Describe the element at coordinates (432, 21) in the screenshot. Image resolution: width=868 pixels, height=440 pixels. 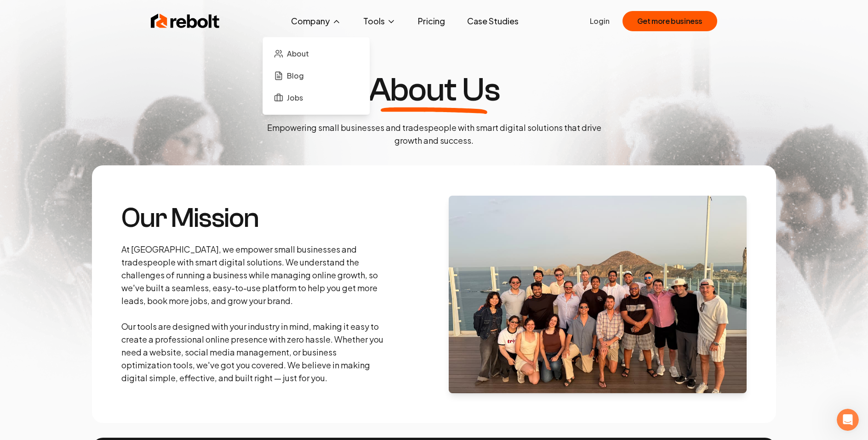
I see `a: Pricing` at that location.